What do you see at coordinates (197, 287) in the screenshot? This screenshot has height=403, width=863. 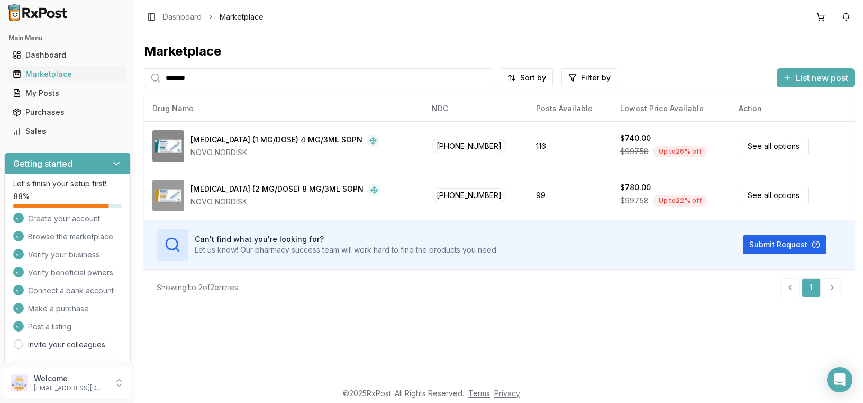 I see `div: Showing 1 to 2 of 2 entries` at bounding box center [197, 287].